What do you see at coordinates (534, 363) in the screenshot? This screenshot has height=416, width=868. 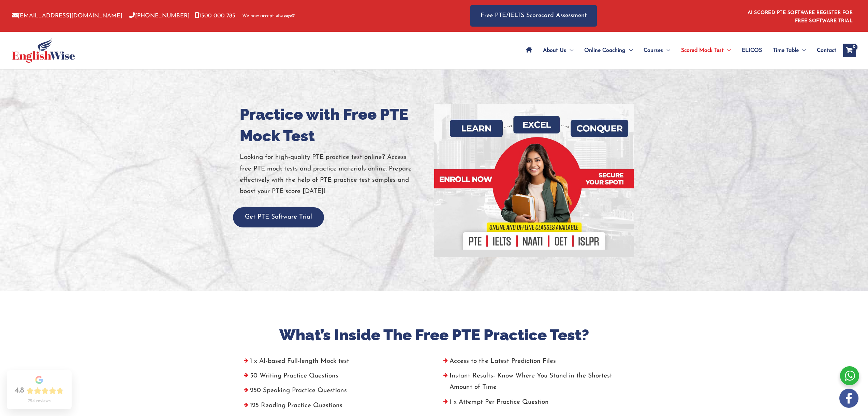 I see `li: Access to the Latest Prediction Files` at bounding box center [534, 363].